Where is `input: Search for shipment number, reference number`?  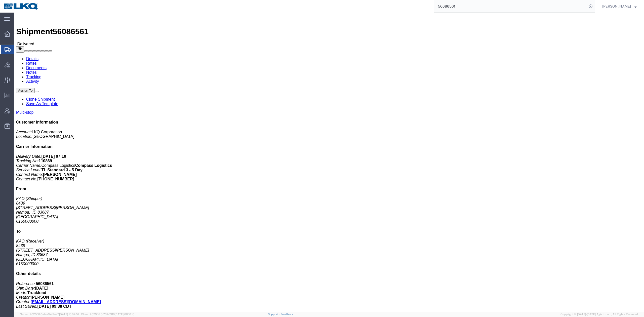 input: Search for shipment number, reference number is located at coordinates (511, 6).